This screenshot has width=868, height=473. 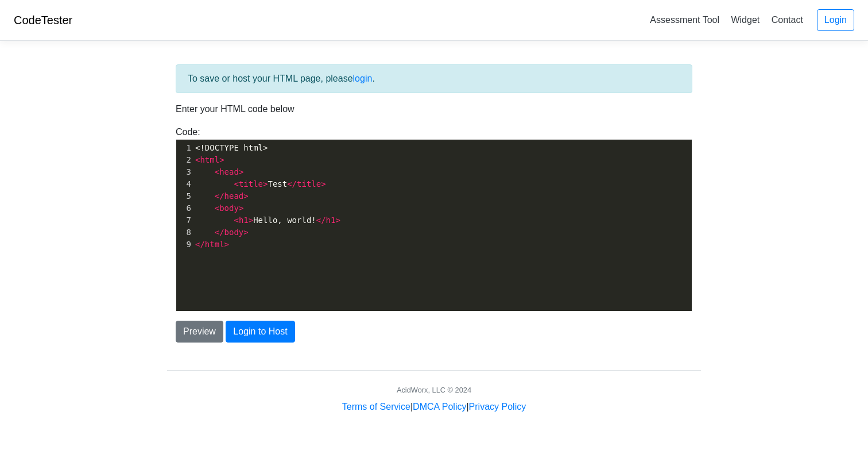 What do you see at coordinates (184, 232) in the screenshot?
I see `div: 8` at bounding box center [184, 232].